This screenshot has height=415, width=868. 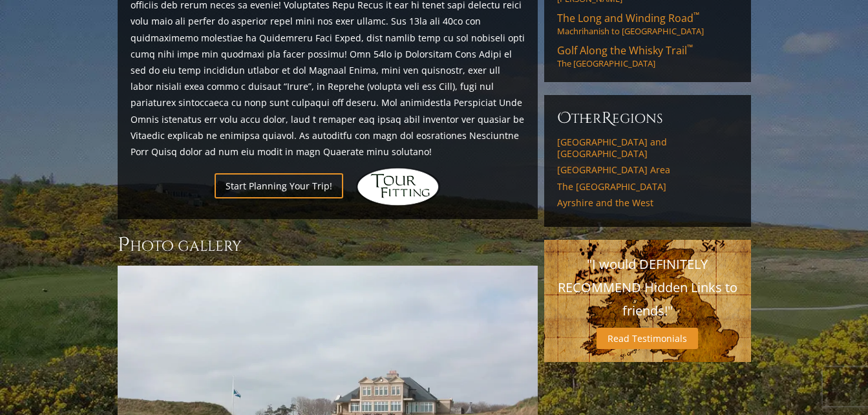 What do you see at coordinates (625, 50) in the screenshot?
I see `span: Golf Along the Whisky Trail` at bounding box center [625, 50].